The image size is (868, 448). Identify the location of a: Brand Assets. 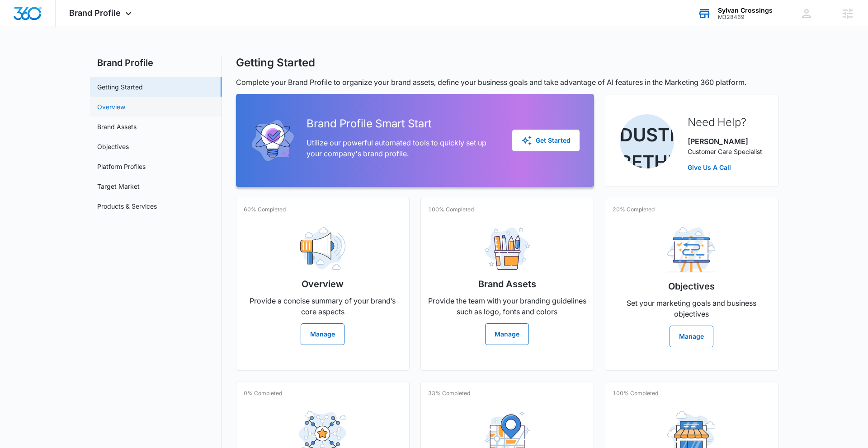
(117, 127).